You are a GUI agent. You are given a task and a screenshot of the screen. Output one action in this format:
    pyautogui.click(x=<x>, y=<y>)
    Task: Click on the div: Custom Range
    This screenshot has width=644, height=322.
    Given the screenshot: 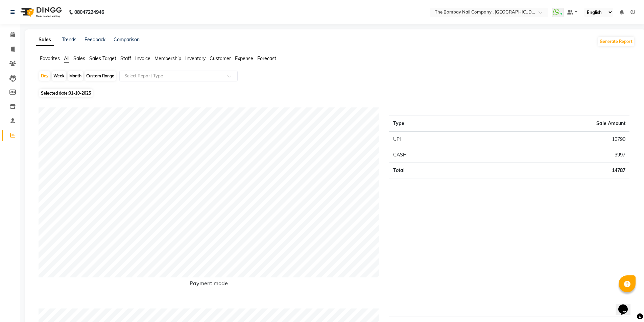 What is the action you would take?
    pyautogui.click(x=100, y=76)
    